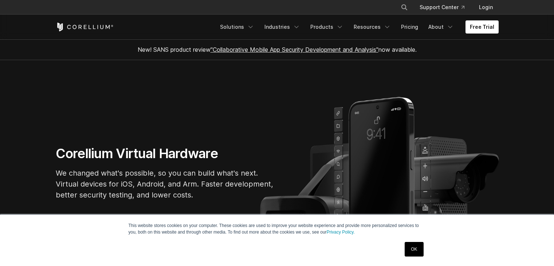 Image resolution: width=554 pixels, height=266 pixels. Describe the element at coordinates (277, 50) in the screenshot. I see `span: New! SANS product review now available.` at that location.